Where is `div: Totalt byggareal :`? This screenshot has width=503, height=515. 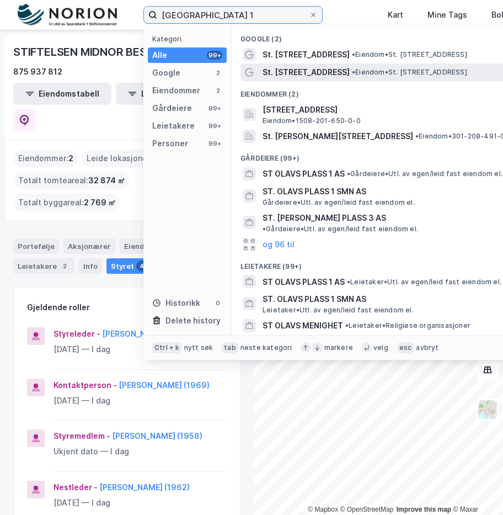
div: Totalt byggareal : is located at coordinates (67, 203).